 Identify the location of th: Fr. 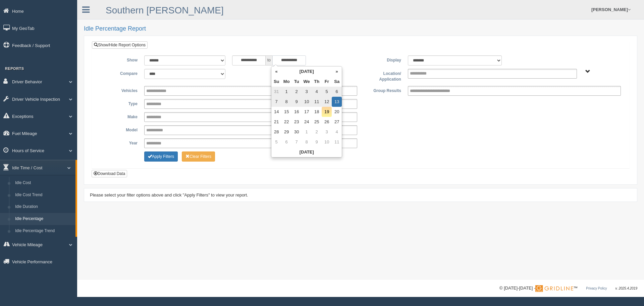
(327, 81).